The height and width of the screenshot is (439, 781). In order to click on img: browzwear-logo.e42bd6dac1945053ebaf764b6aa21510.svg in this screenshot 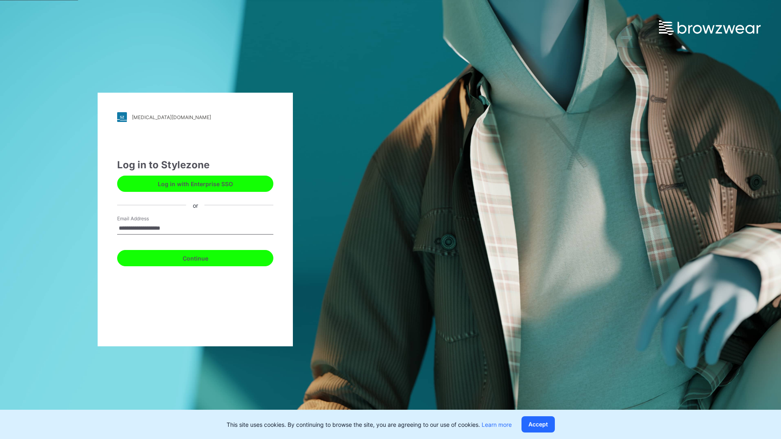, I will do `click(710, 28)`.